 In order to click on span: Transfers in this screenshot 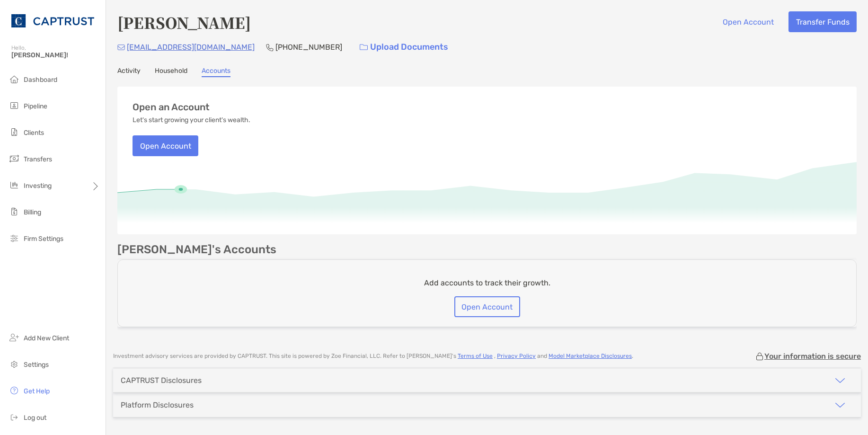, I will do `click(38, 159)`.